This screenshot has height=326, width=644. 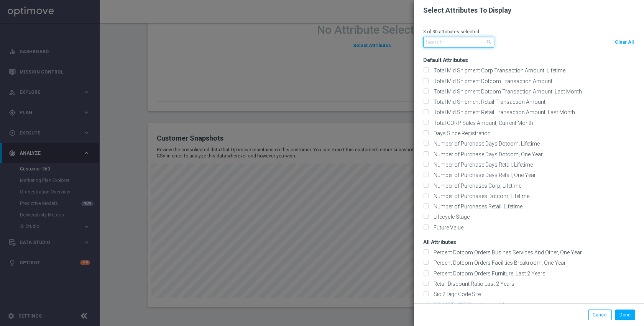 What do you see at coordinates (489, 42) in the screenshot?
I see `span: search` at bounding box center [489, 42].